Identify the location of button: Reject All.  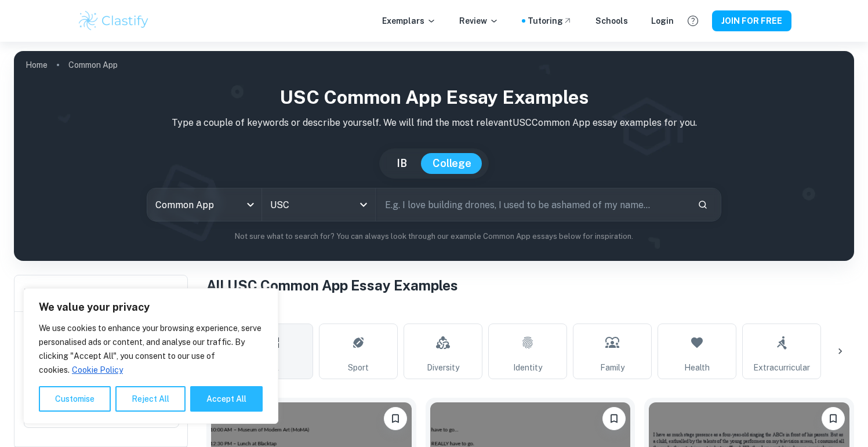
(150, 399).